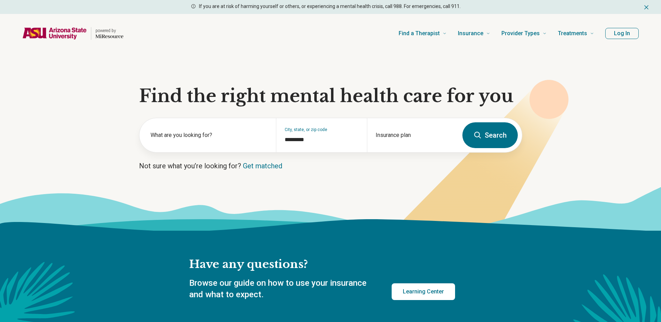 This screenshot has height=322, width=661. Describe the element at coordinates (490, 135) in the screenshot. I see `button: Search` at that location.